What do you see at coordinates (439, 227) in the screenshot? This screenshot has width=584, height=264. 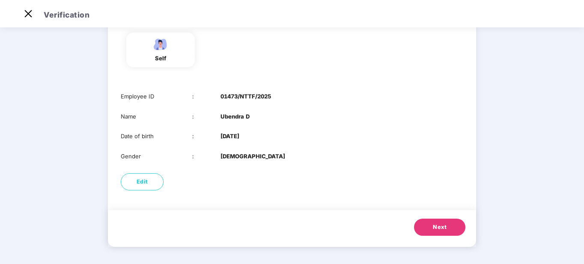 I see `button: Next` at bounding box center [439, 227].